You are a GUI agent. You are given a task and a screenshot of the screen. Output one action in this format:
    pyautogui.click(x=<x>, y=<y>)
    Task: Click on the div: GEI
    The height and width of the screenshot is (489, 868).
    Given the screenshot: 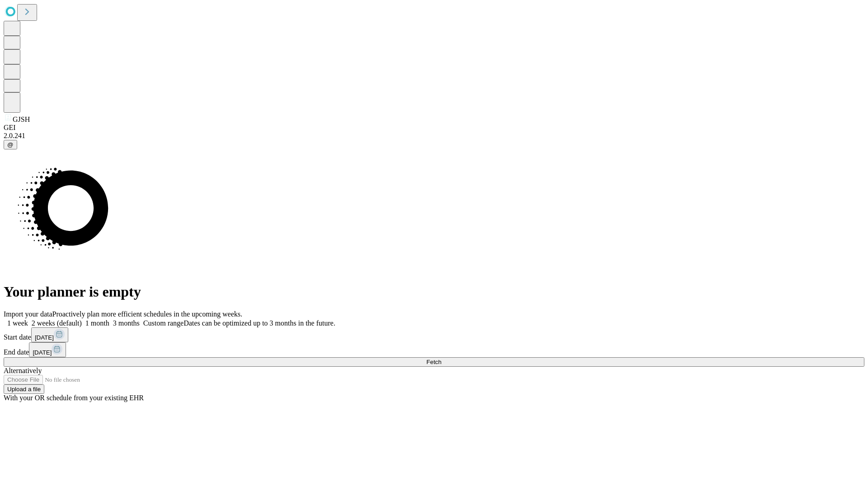 What is the action you would take?
    pyautogui.click(x=434, y=128)
    